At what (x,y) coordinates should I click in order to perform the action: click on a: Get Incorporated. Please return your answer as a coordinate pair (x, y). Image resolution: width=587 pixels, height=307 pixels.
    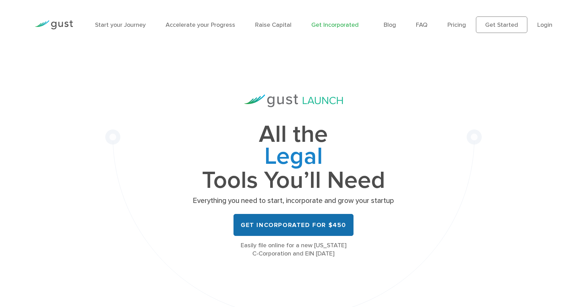
    Looking at the image, I should click on (335, 25).